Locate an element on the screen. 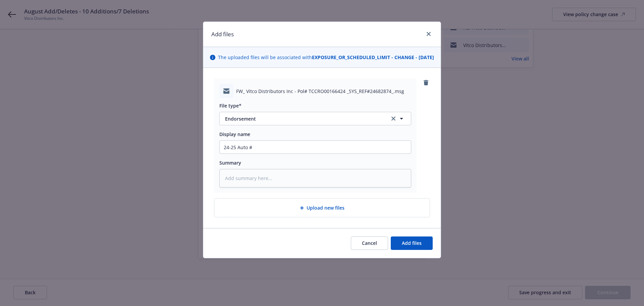 This screenshot has height=306, width=644. a: remove is located at coordinates (426, 83).